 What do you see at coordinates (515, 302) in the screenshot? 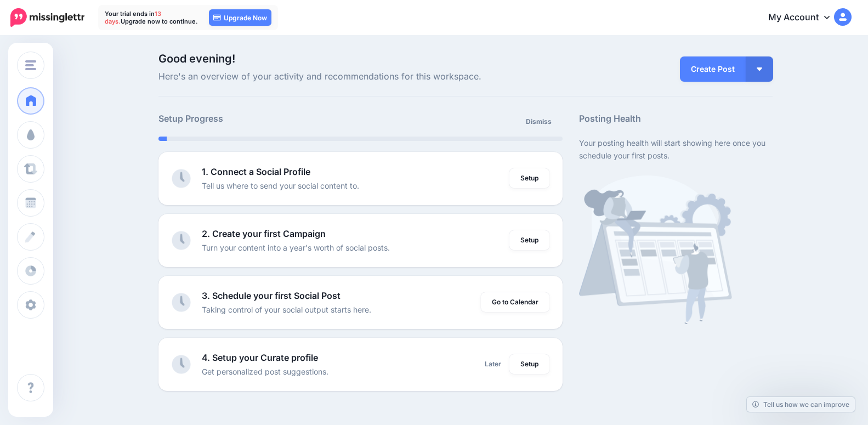
I see `a: Go to Calendar` at bounding box center [515, 302].